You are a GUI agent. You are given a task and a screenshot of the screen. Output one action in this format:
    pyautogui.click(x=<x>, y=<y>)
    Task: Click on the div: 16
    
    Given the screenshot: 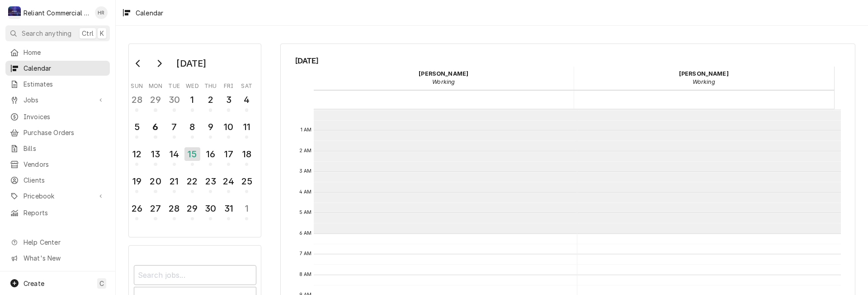 What is the action you would take?
    pyautogui.click(x=210, y=154)
    